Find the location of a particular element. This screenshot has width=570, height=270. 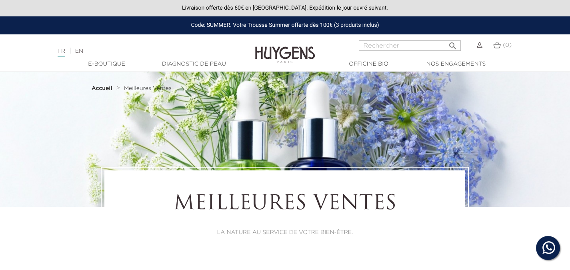

a: Diagnostic de peau is located at coordinates (194, 64).